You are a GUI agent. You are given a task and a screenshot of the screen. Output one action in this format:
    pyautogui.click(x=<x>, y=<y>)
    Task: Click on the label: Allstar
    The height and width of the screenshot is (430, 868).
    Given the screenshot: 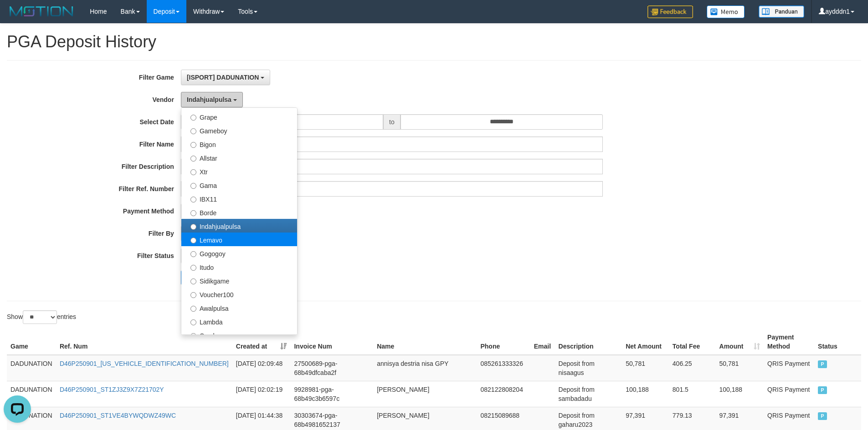 What is the action you would take?
    pyautogui.click(x=239, y=157)
    